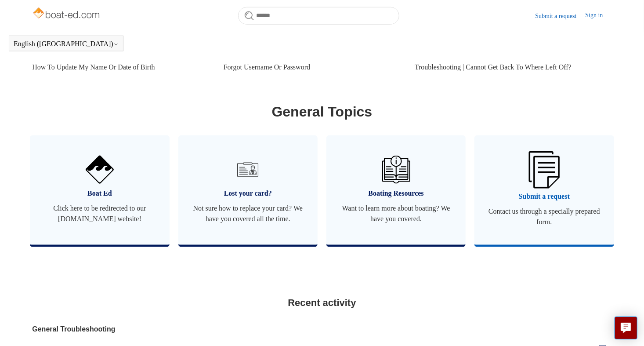 This screenshot has height=346, width=644. What do you see at coordinates (544, 197) in the screenshot?
I see `span: Submit a request` at bounding box center [544, 197].